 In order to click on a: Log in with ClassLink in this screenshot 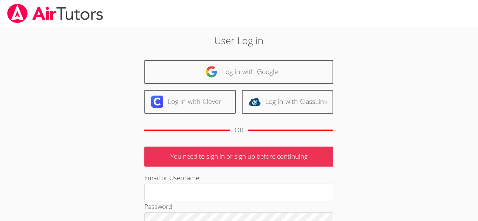, I will do `click(288, 102)`.